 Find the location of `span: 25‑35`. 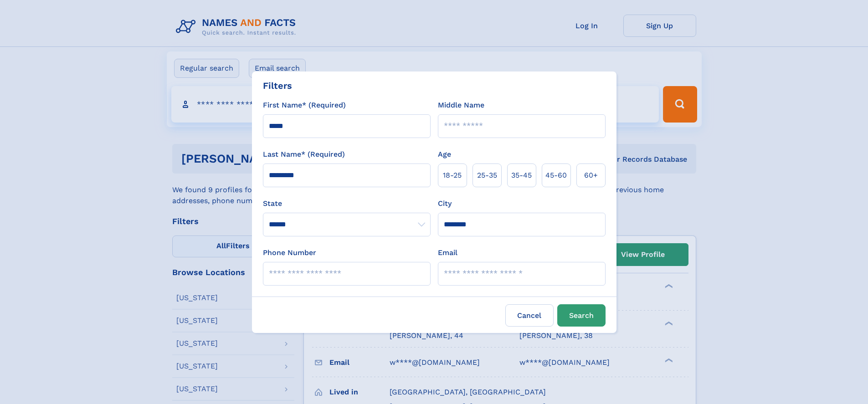

span: 25‑35 is located at coordinates (487, 175).